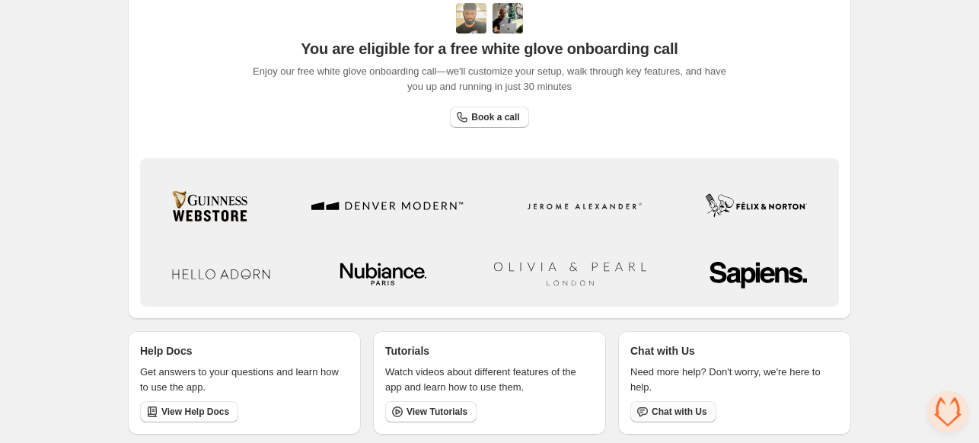 This screenshot has height=443, width=979. Describe the element at coordinates (662, 351) in the screenshot. I see `p: Chat with Us` at that location.